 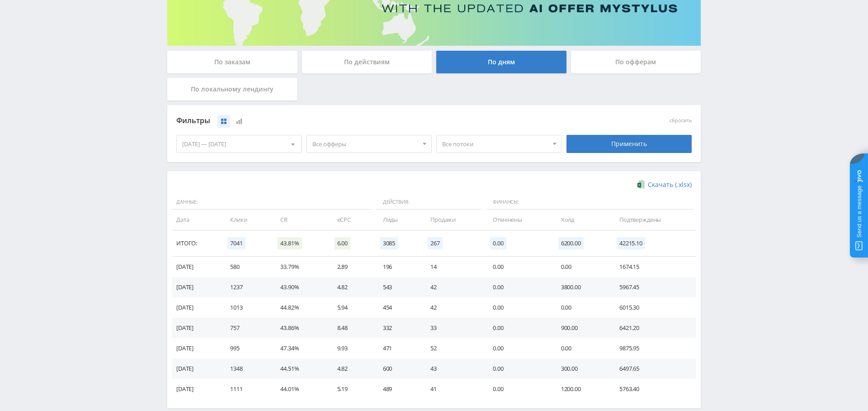 I want to click on td: 33, so click(x=453, y=327).